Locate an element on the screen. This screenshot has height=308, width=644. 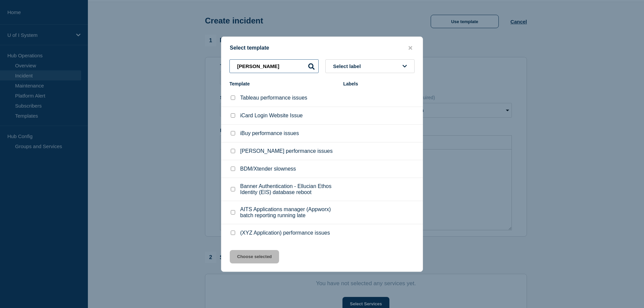
input: iCard Login Website Issue checkbox is located at coordinates (233, 116).